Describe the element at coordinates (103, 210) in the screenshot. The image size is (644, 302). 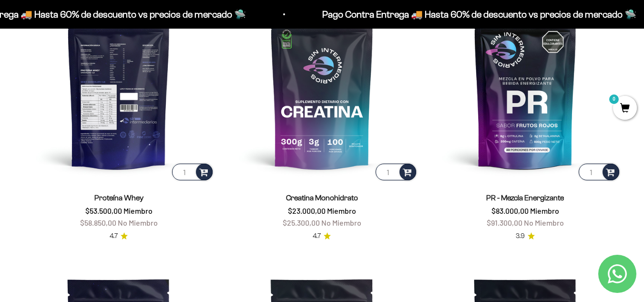
I see `span: $53.500,00` at that location.